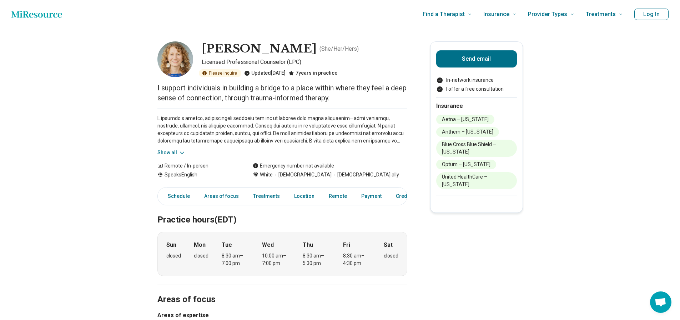  I want to click on div: Emergency number not available, so click(293, 166).